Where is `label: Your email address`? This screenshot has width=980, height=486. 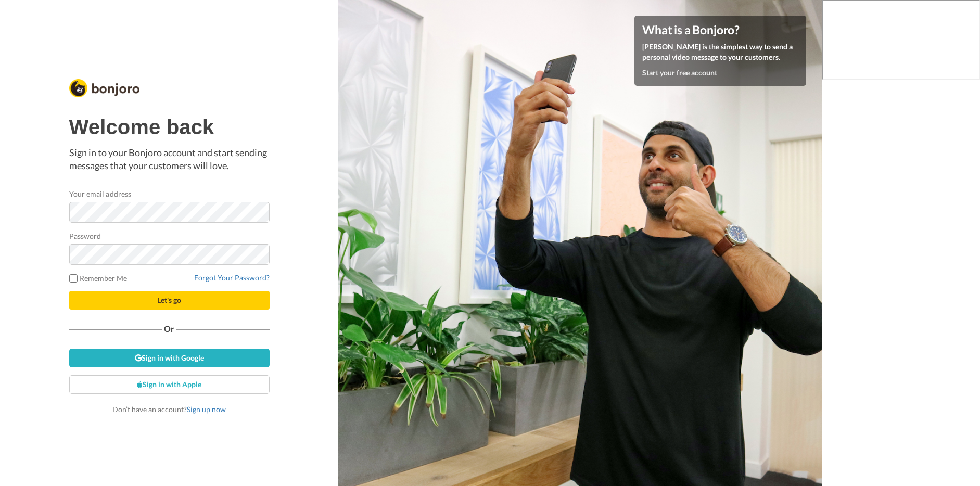 label: Your email address is located at coordinates (100, 194).